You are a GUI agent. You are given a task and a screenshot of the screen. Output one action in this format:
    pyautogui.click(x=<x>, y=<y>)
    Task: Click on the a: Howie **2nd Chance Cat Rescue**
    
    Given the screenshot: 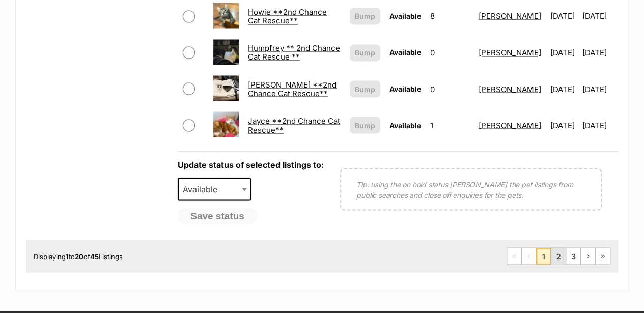 What is the action you would take?
    pyautogui.click(x=287, y=16)
    